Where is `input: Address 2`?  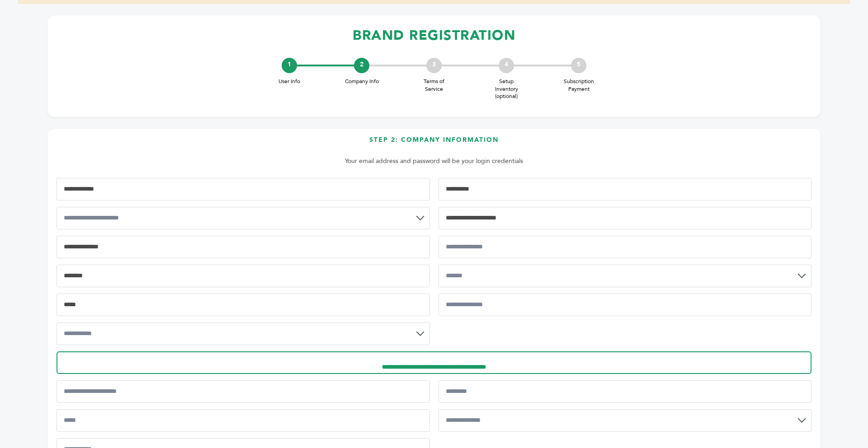 input: Address 2 is located at coordinates (625, 392).